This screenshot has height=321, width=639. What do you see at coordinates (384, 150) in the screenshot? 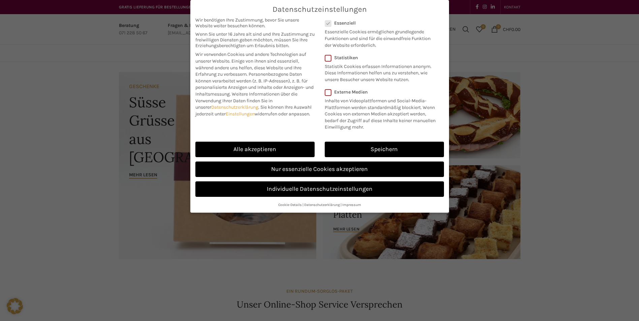
I see `a: Speichern` at bounding box center [384, 150].